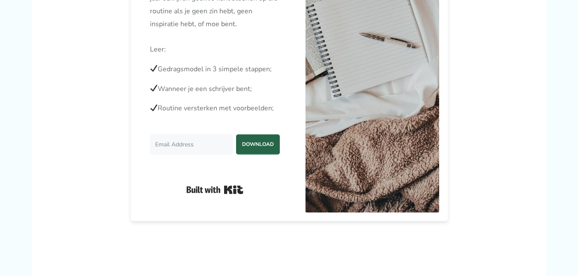 The height and width of the screenshot is (276, 578). Describe the element at coordinates (258, 144) in the screenshot. I see `span: DOWNLOAD` at that location.